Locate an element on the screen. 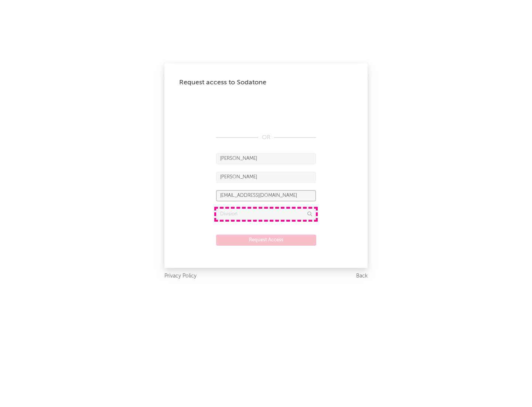 This screenshot has width=532, height=407. input: Email is located at coordinates (266, 196).